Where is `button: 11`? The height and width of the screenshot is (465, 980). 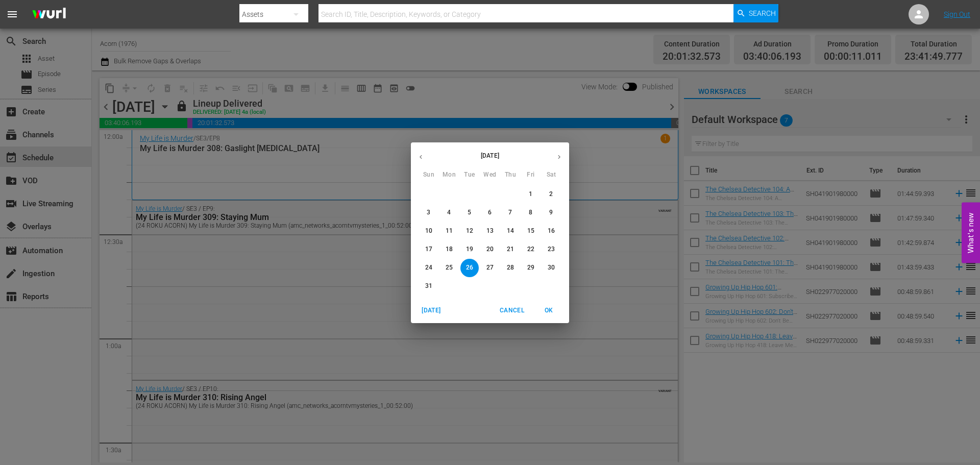 button: 11 is located at coordinates (449, 231).